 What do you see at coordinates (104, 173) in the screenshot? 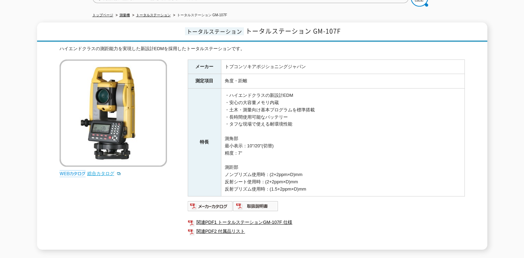
I see `a: 総合カタログ` at bounding box center [104, 173].